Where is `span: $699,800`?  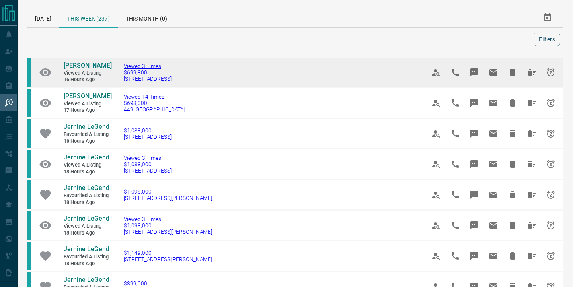
span: $699,800 is located at coordinates (148, 72).